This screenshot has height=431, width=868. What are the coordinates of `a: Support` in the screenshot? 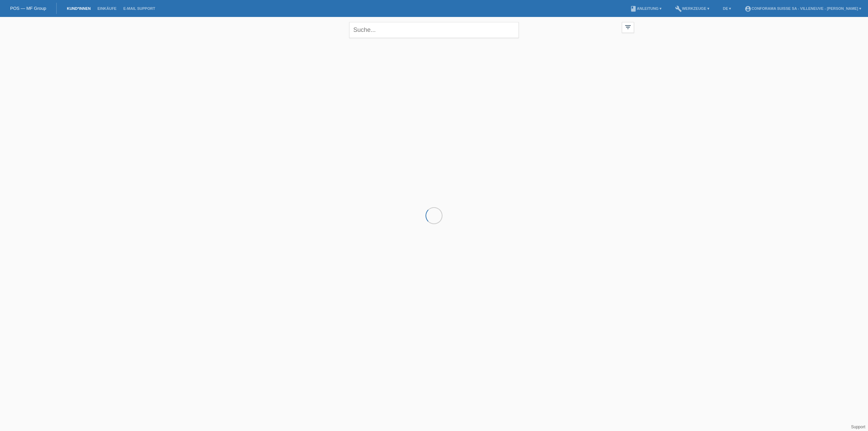 It's located at (858, 426).